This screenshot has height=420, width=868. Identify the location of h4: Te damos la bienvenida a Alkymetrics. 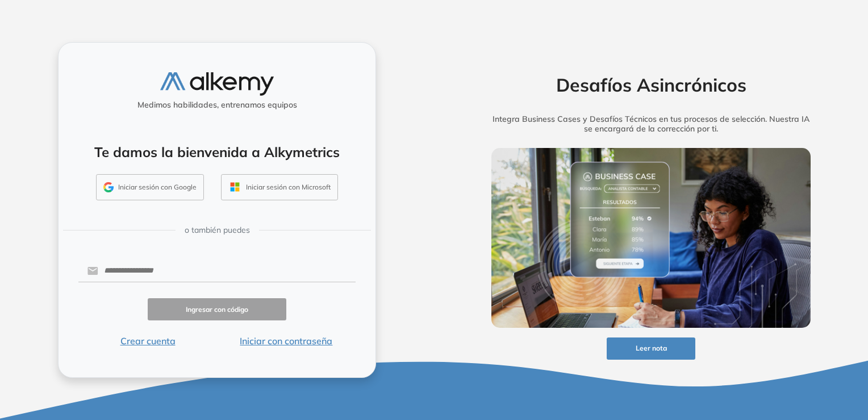
(217, 152).